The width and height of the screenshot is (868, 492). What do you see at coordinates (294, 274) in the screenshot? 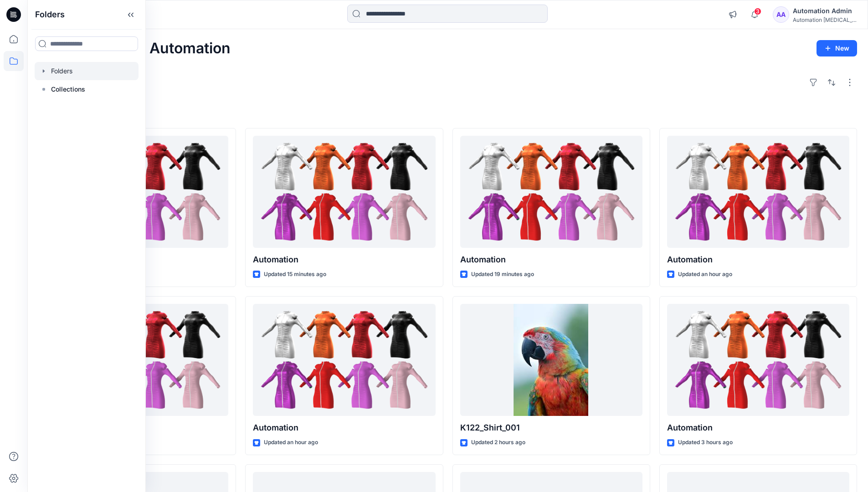
I see `p: Updated 15 minutes ago` at bounding box center [294, 274].